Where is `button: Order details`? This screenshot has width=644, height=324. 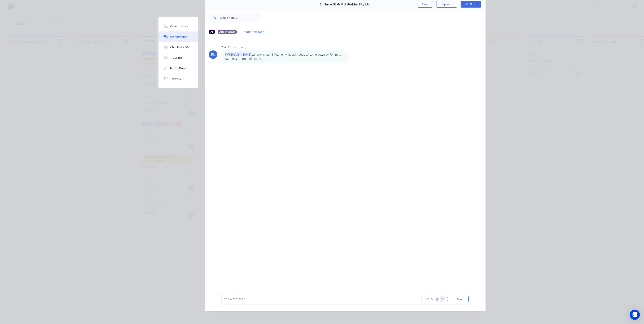 button: Order details is located at coordinates (179, 26).